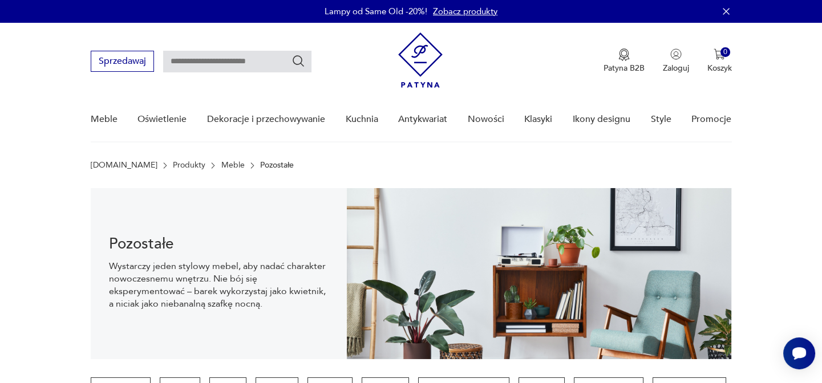 This screenshot has width=822, height=383. What do you see at coordinates (122, 62) in the screenshot?
I see `a: Sprzedawaj` at bounding box center [122, 62].